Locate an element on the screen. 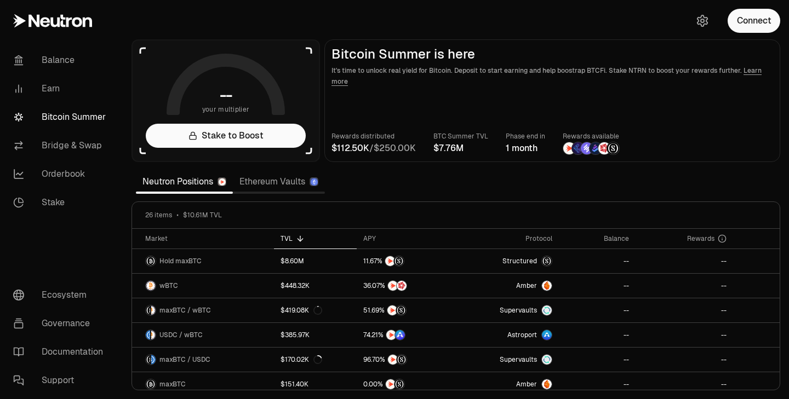 The image size is (789, 399). a: Neutron Positions is located at coordinates (184, 182).